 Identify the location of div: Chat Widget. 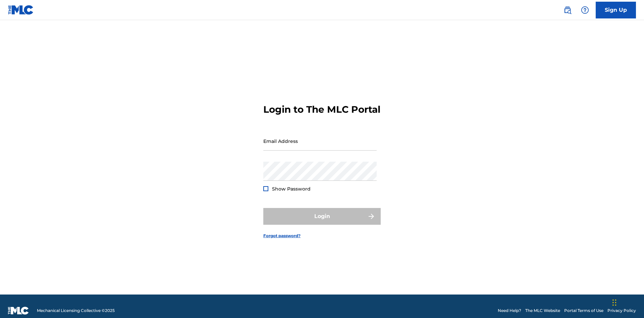
(627, 302).